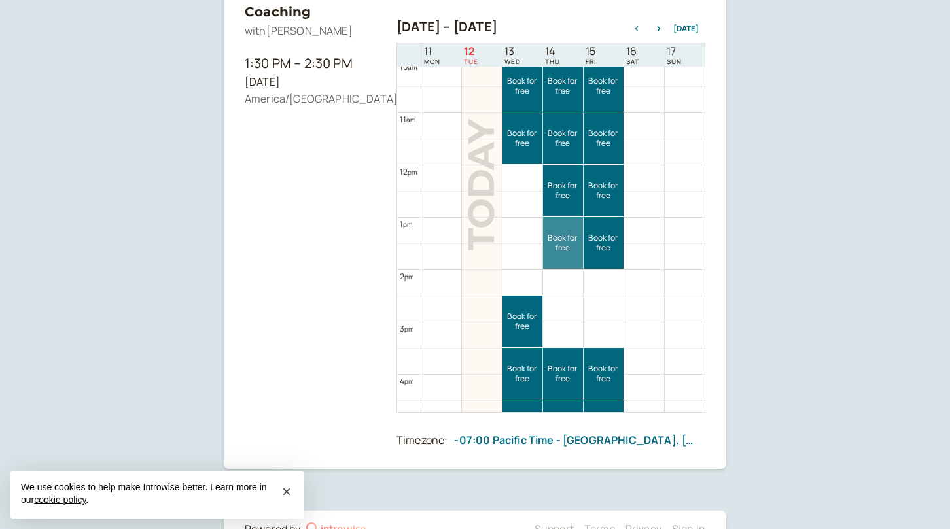 The image size is (950, 529). Describe the element at coordinates (408, 67) in the screenshot. I see `div: 10` at that location.